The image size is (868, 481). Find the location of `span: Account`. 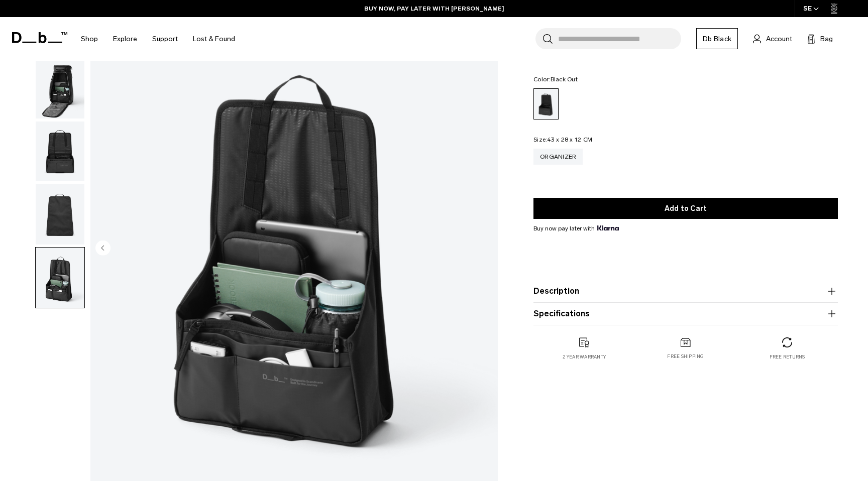

span: Account is located at coordinates (779, 38).